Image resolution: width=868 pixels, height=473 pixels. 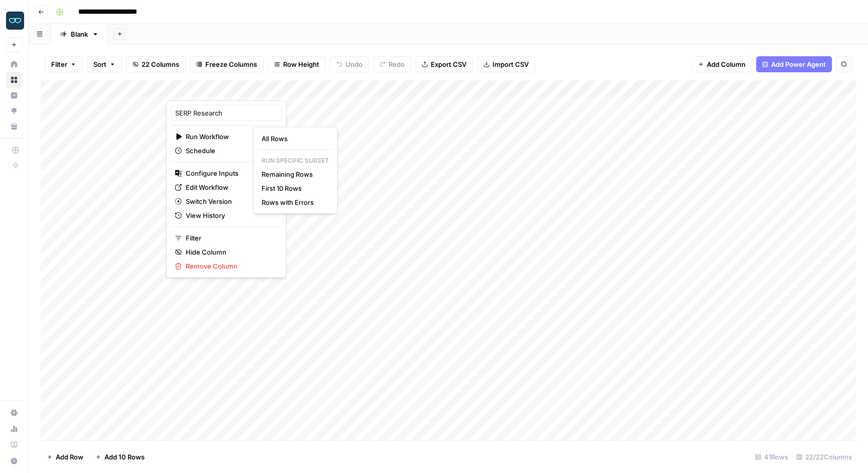 I want to click on span: Remaining Rows, so click(x=293, y=174).